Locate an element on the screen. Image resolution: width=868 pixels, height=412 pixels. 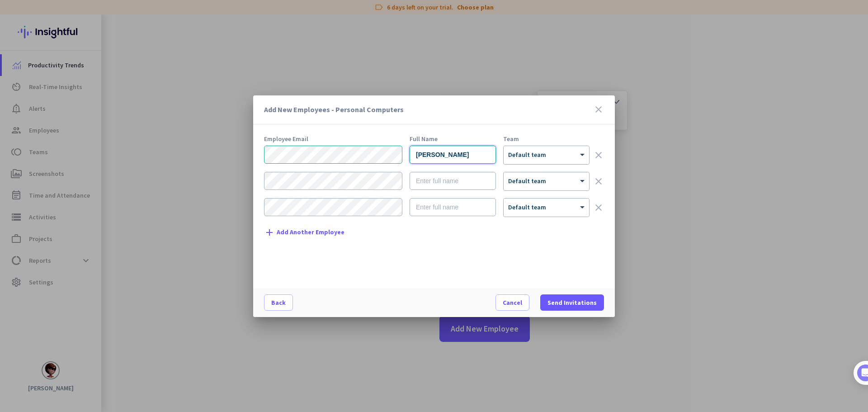
i: add is located at coordinates (269, 232).